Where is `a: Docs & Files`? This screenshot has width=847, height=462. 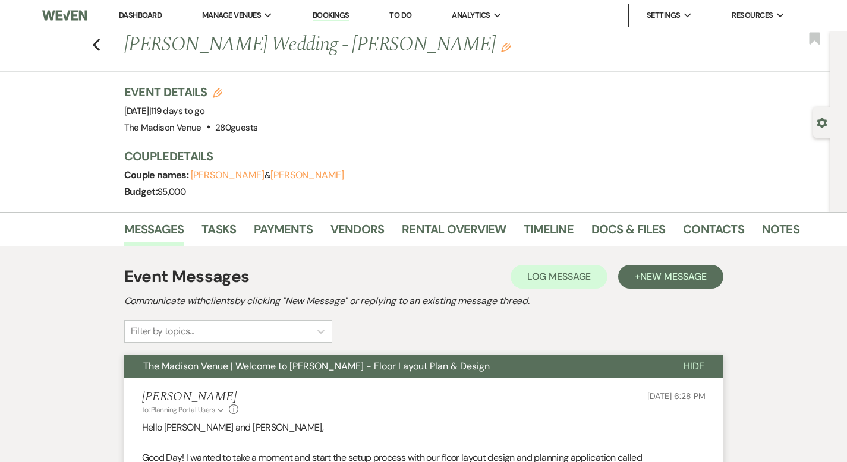 a: Docs & Files is located at coordinates (628, 233).